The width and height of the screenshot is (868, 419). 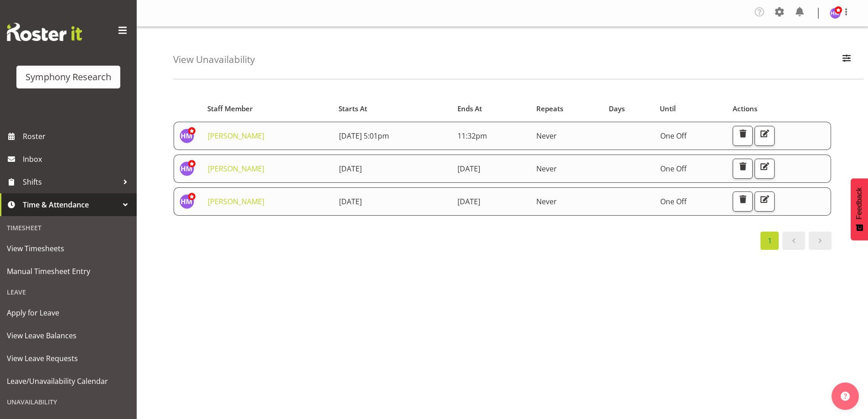 I want to click on div: Symphony Research, so click(x=68, y=77).